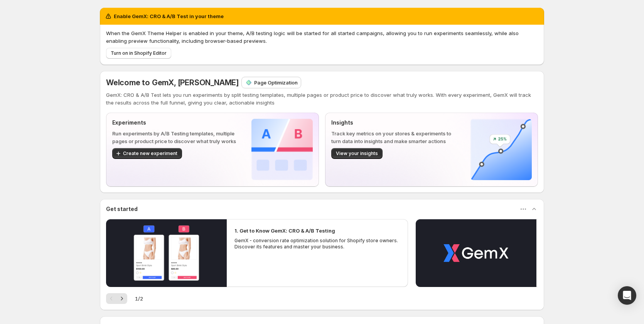 Image resolution: width=644 pixels, height=324 pixels. What do you see at coordinates (175, 137) in the screenshot?
I see `p: Run experiments by A/B Testing templates, multiple pages or product price to discover what truly ...` at bounding box center [175, 137].